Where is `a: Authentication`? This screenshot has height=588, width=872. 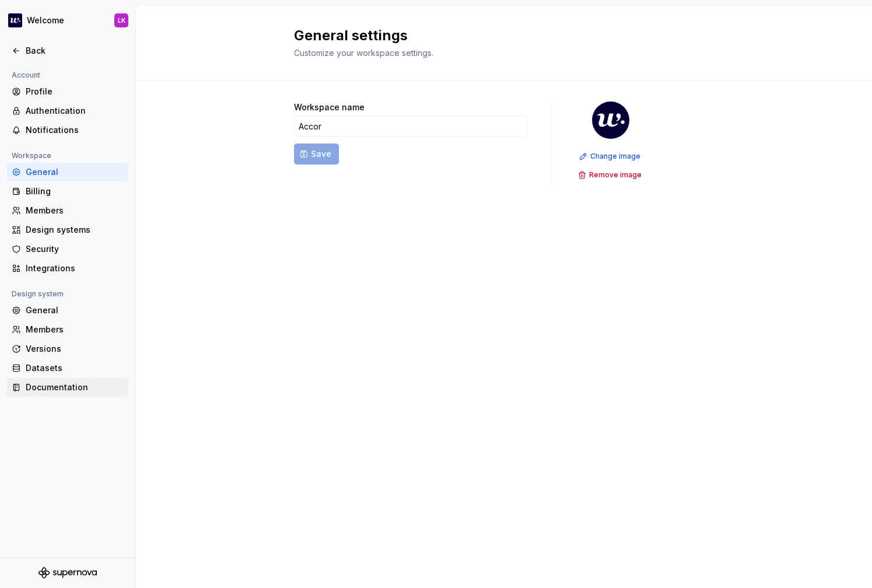 a: Authentication is located at coordinates (68, 111).